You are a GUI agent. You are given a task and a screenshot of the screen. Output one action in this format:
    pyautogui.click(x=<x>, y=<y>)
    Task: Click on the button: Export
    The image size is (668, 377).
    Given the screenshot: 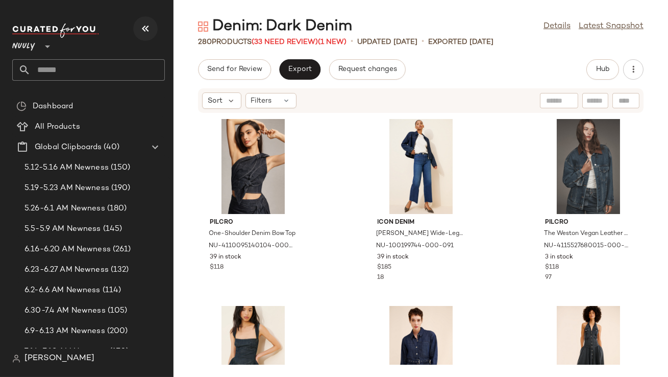 What is the action you would take?
    pyautogui.click(x=300, y=69)
    